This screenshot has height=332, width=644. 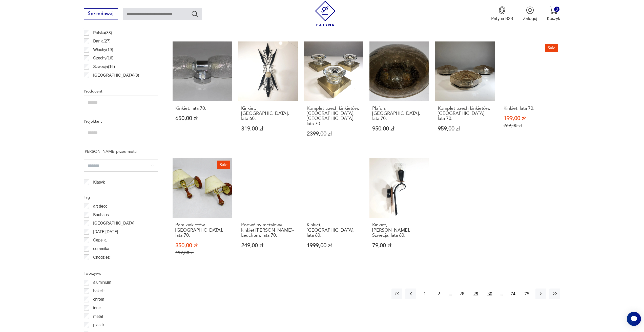 I want to click on p: Włochy ( 19 ), so click(x=103, y=50).